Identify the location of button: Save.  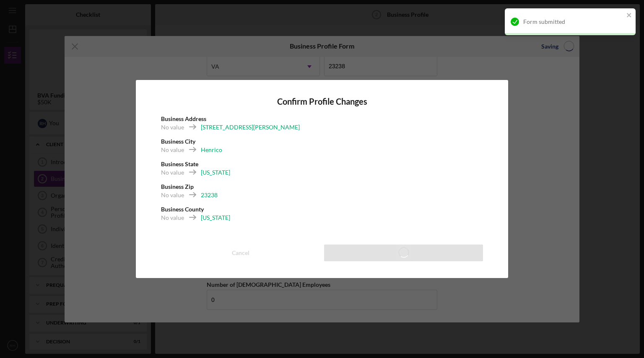
(404, 253).